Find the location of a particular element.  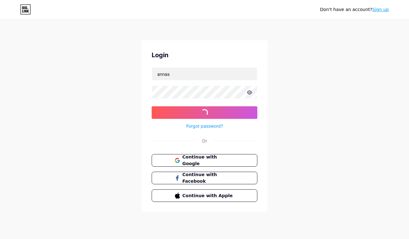

input: Username is located at coordinates (205, 74).